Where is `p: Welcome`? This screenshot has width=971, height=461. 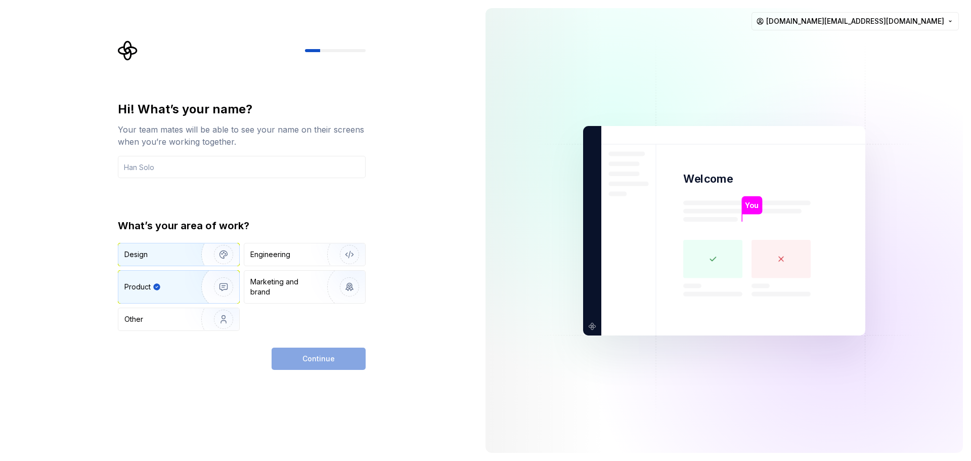 p: Welcome is located at coordinates (708, 178).